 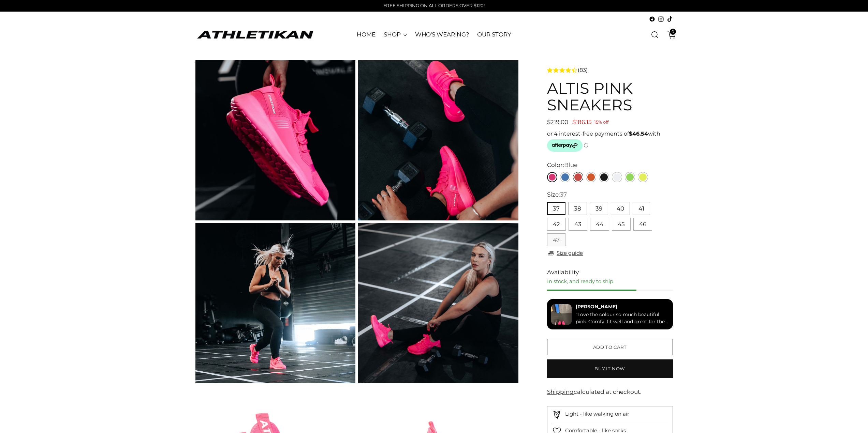 What do you see at coordinates (599, 208) in the screenshot?
I see `button: 39` at bounding box center [599, 208].